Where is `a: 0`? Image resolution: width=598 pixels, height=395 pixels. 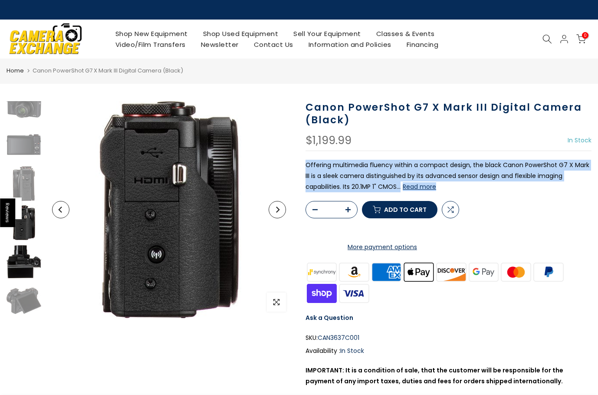
a: 0 is located at coordinates (582, 39).